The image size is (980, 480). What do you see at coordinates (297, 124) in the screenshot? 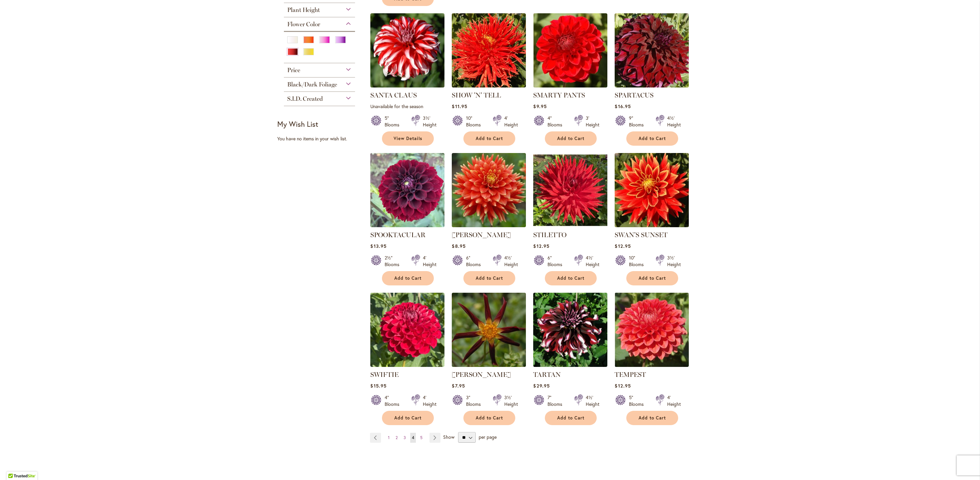
I see `strong: My Wish List` at bounding box center [297, 124].